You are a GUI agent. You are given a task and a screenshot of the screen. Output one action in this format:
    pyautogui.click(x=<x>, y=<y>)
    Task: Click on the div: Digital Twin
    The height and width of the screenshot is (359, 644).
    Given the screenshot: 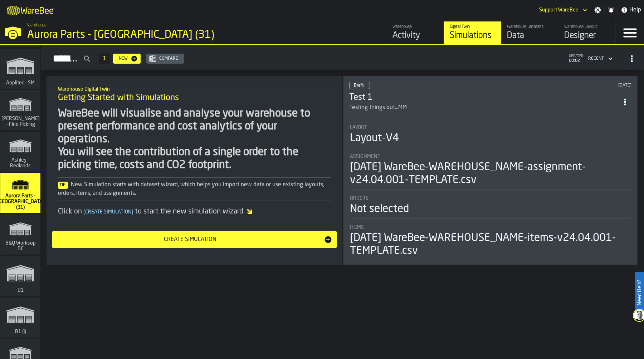 What is the action you would take?
    pyautogui.click(x=472, y=27)
    